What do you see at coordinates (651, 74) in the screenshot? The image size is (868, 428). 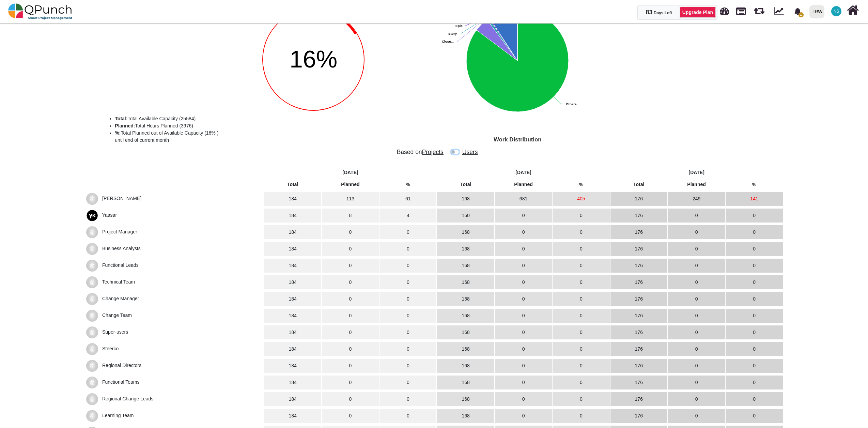 I see `div: Work Distribution. Highcharts interactive chart.` at bounding box center [651, 74].